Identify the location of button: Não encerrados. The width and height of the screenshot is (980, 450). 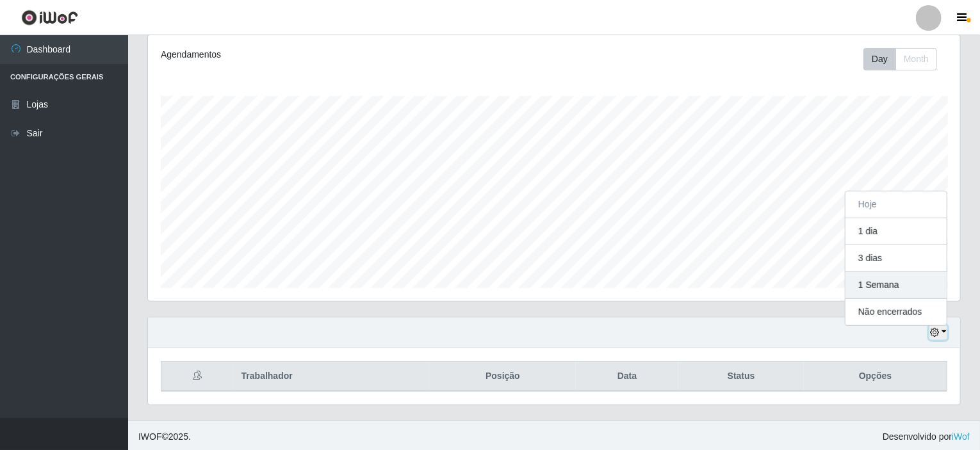
(896, 311).